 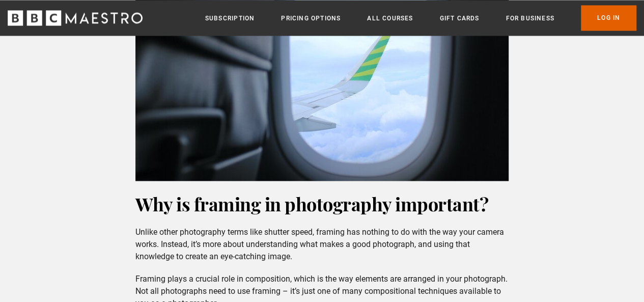 What do you see at coordinates (322, 244) in the screenshot?
I see `p: Unlike other photography terms like shutter speed, framing has nothing to do with the way your ca...` at bounding box center [322, 244].